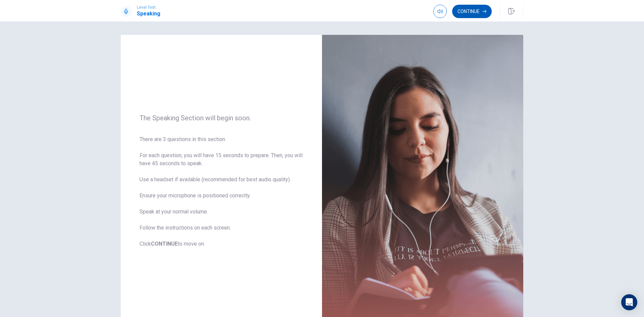 The image size is (644, 317). What do you see at coordinates (149, 14) in the screenshot?
I see `h1: Speaking` at bounding box center [149, 14].